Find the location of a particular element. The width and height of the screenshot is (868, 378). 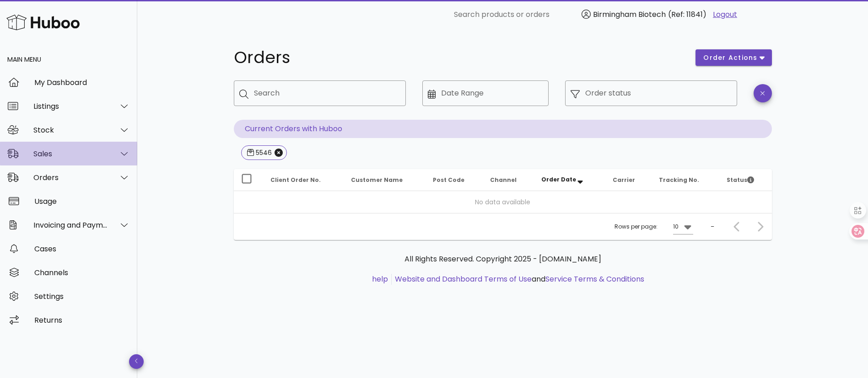

div: 10 is located at coordinates (676, 226).